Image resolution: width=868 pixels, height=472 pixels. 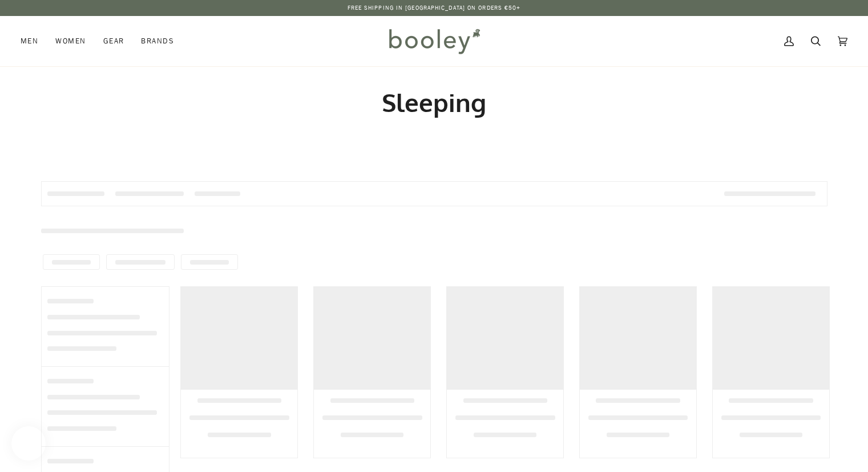 What do you see at coordinates (114, 41) in the screenshot?
I see `a: Gear` at bounding box center [114, 41].